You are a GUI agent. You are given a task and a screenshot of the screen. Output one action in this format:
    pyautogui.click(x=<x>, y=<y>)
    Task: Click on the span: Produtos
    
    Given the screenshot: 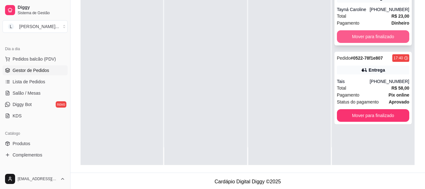 What is the action you would take?
    pyautogui.click(x=21, y=143)
    